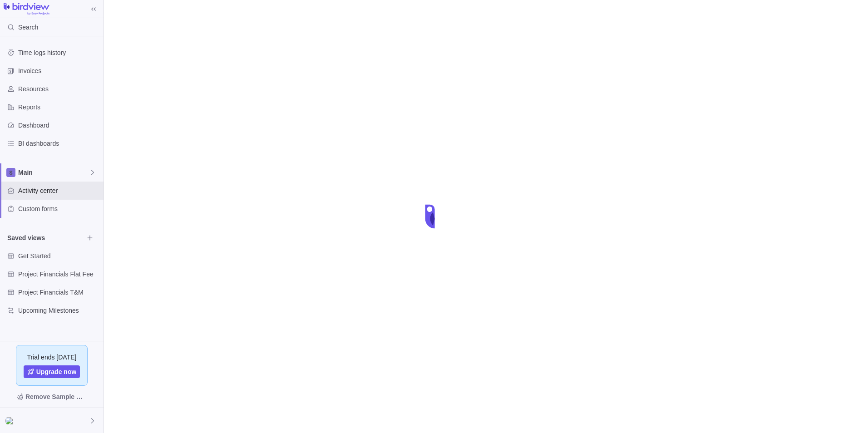 This screenshot has height=433, width=868. What do you see at coordinates (59, 274) in the screenshot?
I see `span: Project Financials Flat Fee` at bounding box center [59, 274].